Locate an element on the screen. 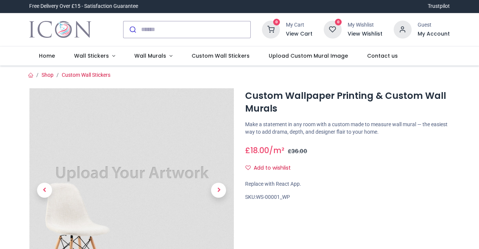 Image resolution: width=479 pixels, height=249 pixels. span: Next is located at coordinates (219, 190).